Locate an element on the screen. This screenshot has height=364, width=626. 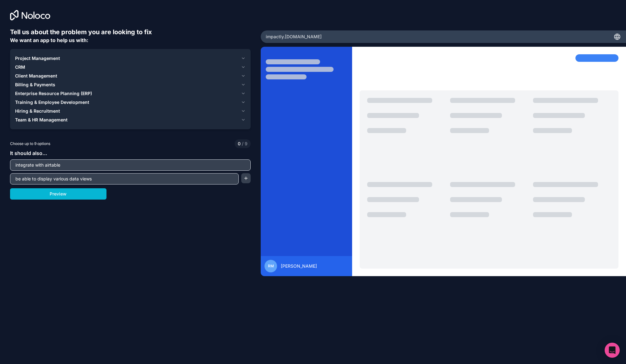
span: Enterprise Resource Planning (ERP) is located at coordinates (54, 94).